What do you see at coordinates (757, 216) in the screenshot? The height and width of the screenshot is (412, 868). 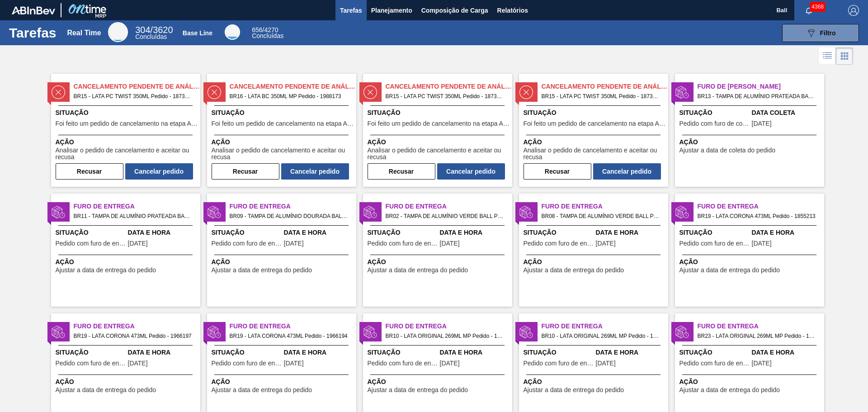 I see `span: BR19 - LATA CORONA 473ML Pedido - 1855213` at bounding box center [757, 216].